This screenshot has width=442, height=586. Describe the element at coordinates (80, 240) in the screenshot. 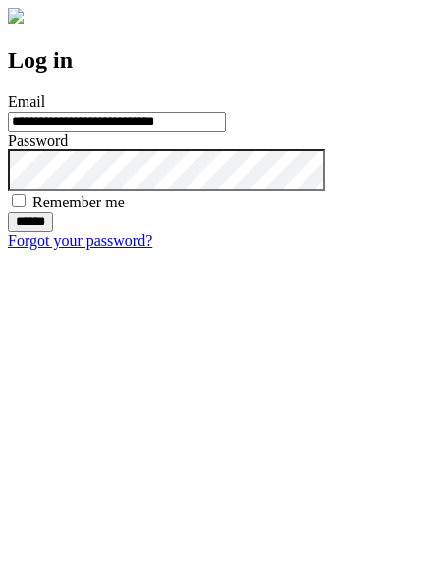

I see `a: Forgot your password?` at that location.